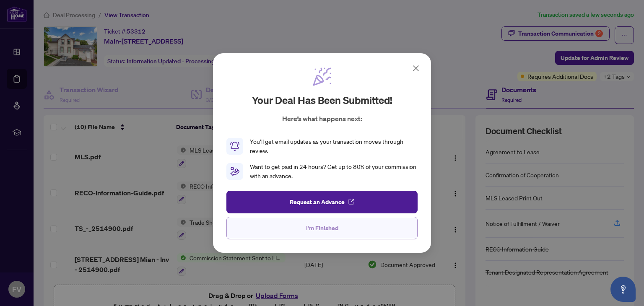  What do you see at coordinates (322, 228) in the screenshot?
I see `button: I'm Finished` at bounding box center [322, 228].